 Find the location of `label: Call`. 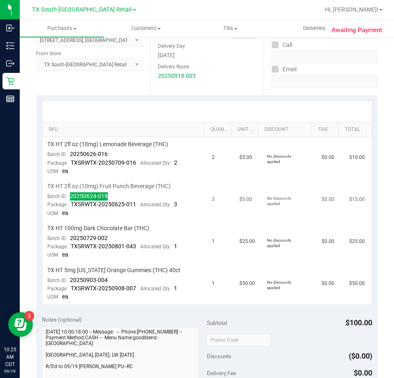

label: Call is located at coordinates (282, 45).